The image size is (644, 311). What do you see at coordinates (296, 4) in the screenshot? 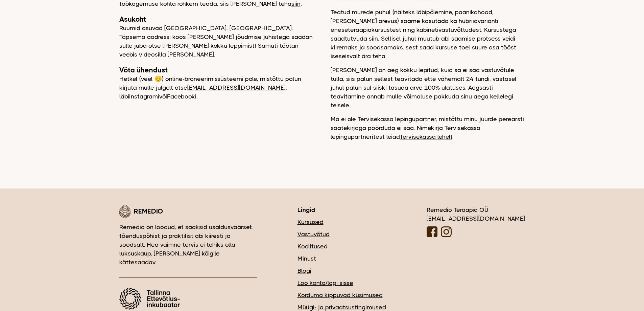
I see `a: siin` at bounding box center [296, 4].